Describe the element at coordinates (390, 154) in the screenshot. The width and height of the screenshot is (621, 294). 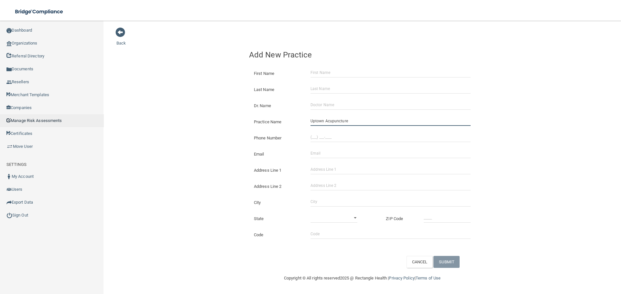
I see `input: Email` at that location.